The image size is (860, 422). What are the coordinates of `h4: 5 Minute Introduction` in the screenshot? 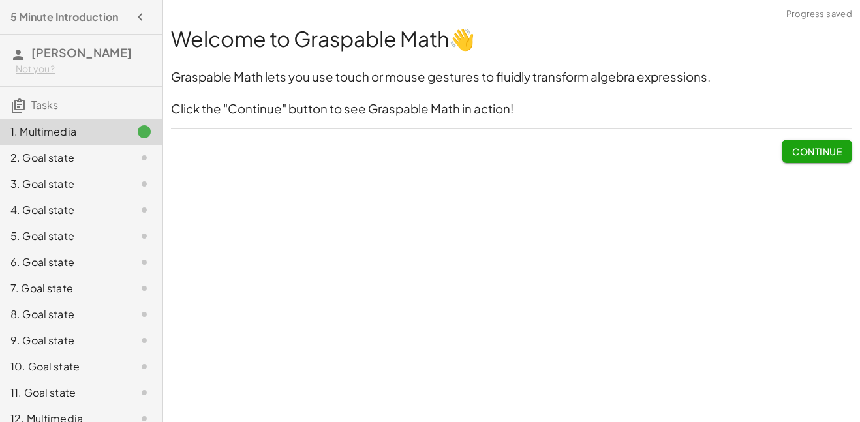 It's located at (64, 17).